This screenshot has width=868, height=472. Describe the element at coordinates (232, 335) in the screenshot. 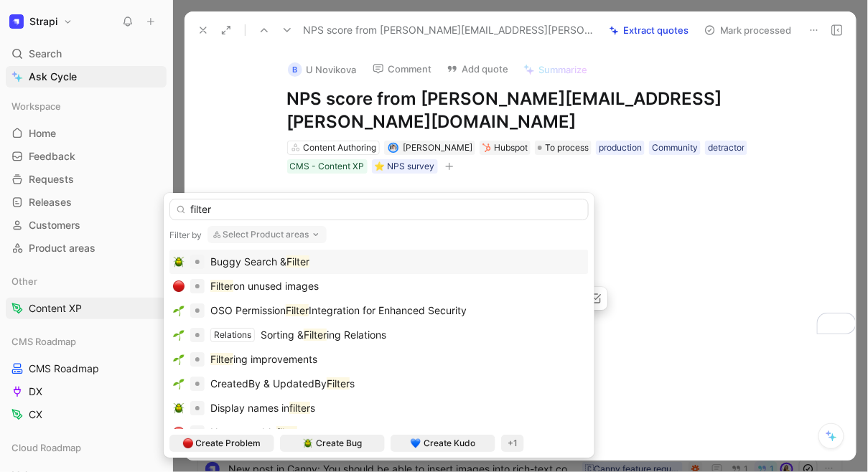

I see `div: Relations` at that location.